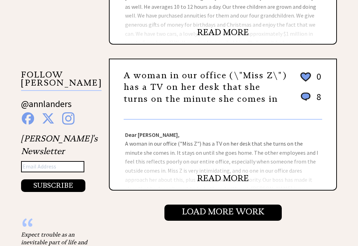  Describe the element at coordinates (305, 77) in the screenshot. I see `img: heart_outline%202.png` at that location.